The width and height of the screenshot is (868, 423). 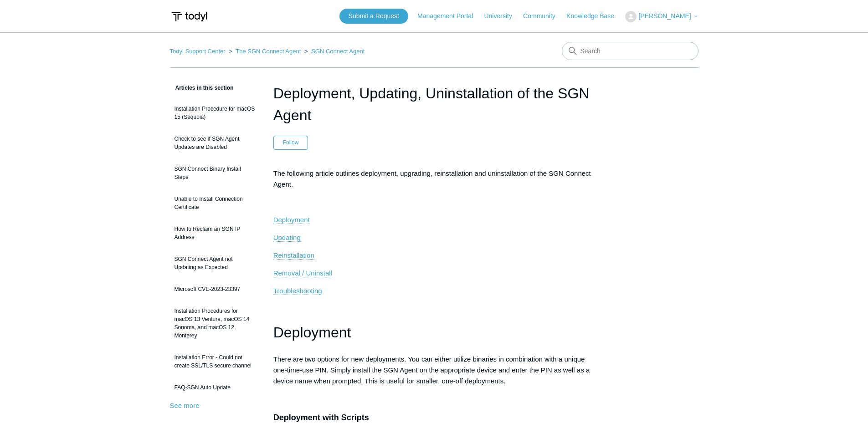 I want to click on a: How to Reclaim an SGN IP Address, so click(x=215, y=233).